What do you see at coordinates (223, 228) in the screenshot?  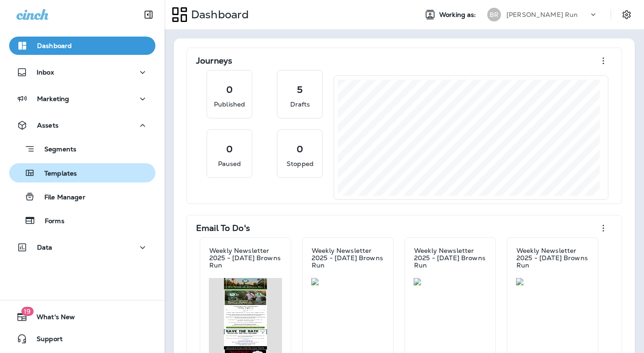 I see `p: Email To Do's` at bounding box center [223, 228].